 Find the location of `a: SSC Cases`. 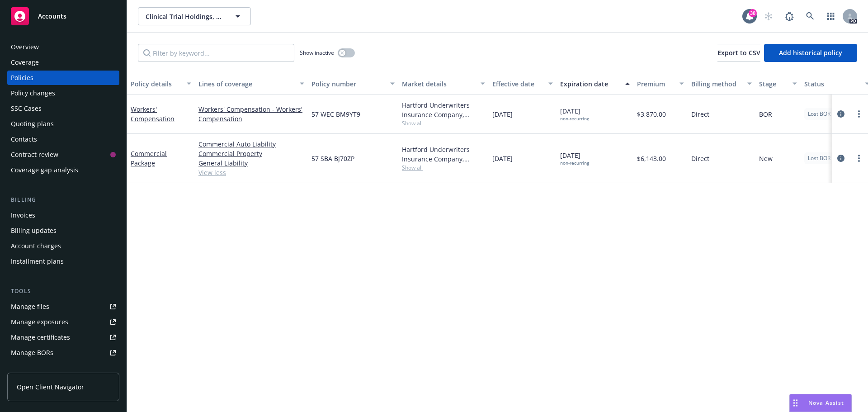

a: SSC Cases is located at coordinates (63, 109).